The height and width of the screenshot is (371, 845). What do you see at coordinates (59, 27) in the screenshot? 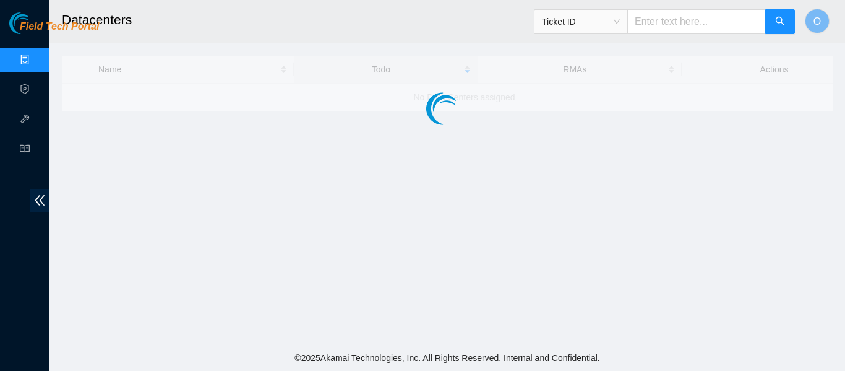
I see `span: Field Tech Portal` at bounding box center [59, 27].